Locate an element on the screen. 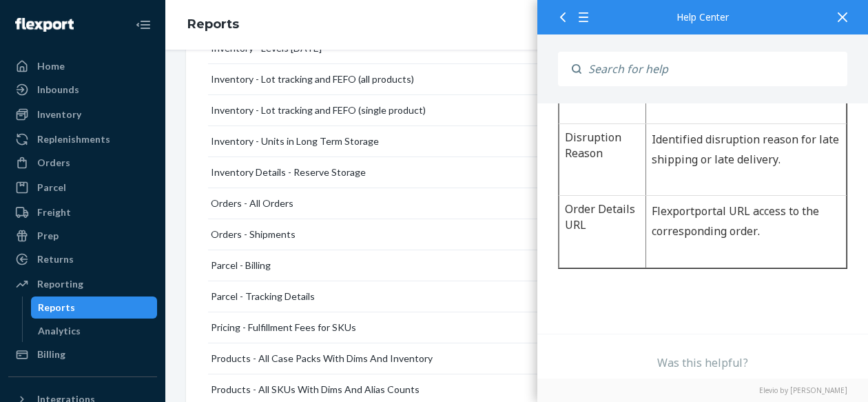 Image resolution: width=868 pixels, height=402 pixels. div: Orders - Shipments is located at coordinates (253, 234).